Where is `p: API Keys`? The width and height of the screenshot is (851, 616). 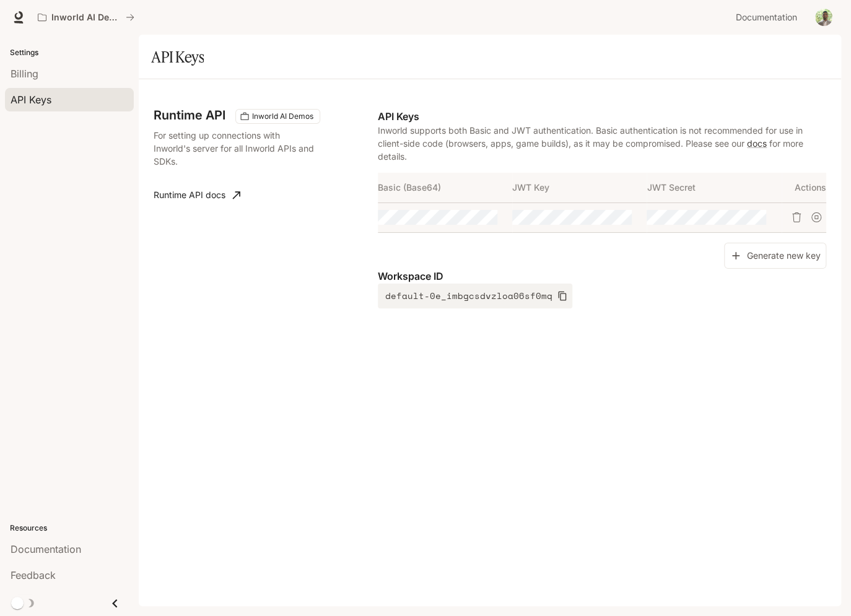 p: API Keys is located at coordinates (602, 116).